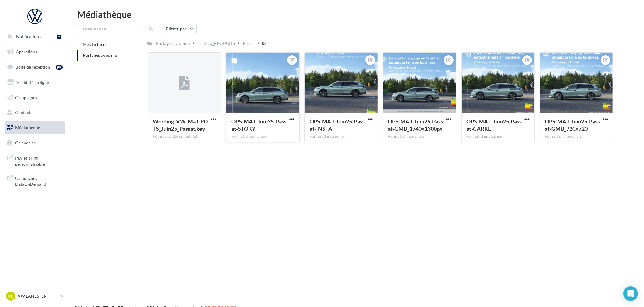 Image resolution: width=644 pixels, height=307 pixels. What do you see at coordinates (35, 52) in the screenshot?
I see `a: Opérations` at bounding box center [35, 52].